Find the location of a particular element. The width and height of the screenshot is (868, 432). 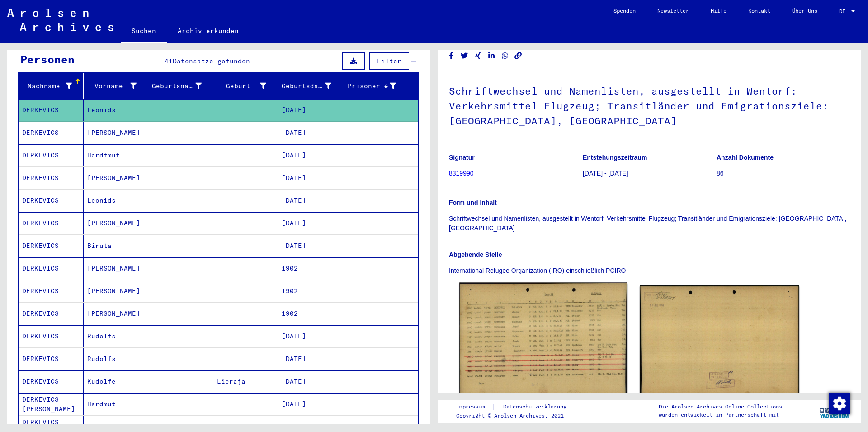

span: 41 is located at coordinates (168, 61).